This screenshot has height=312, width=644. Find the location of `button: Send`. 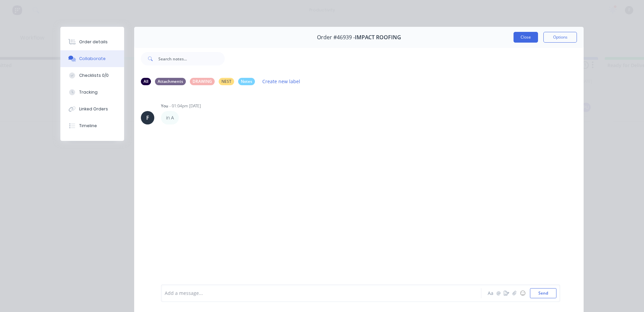

button: Send is located at coordinates (543, 293).